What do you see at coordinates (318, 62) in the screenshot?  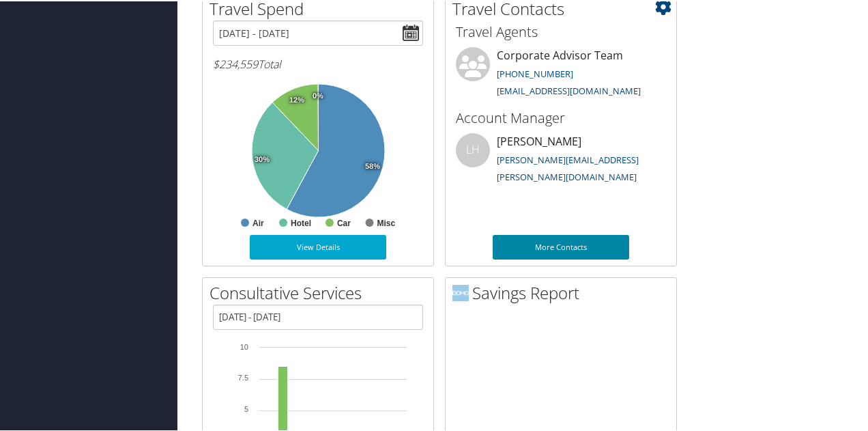 I see `h6: Total` at bounding box center [318, 62].